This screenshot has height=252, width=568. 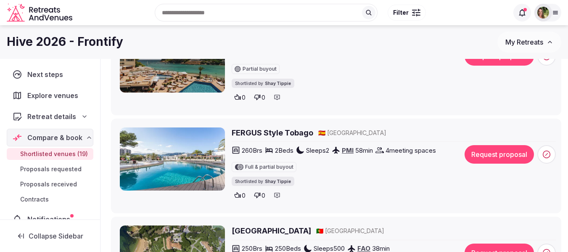 What do you see at coordinates (172, 61) in the screenshot?
I see `img: Hyde Ibiza` at bounding box center [172, 61].